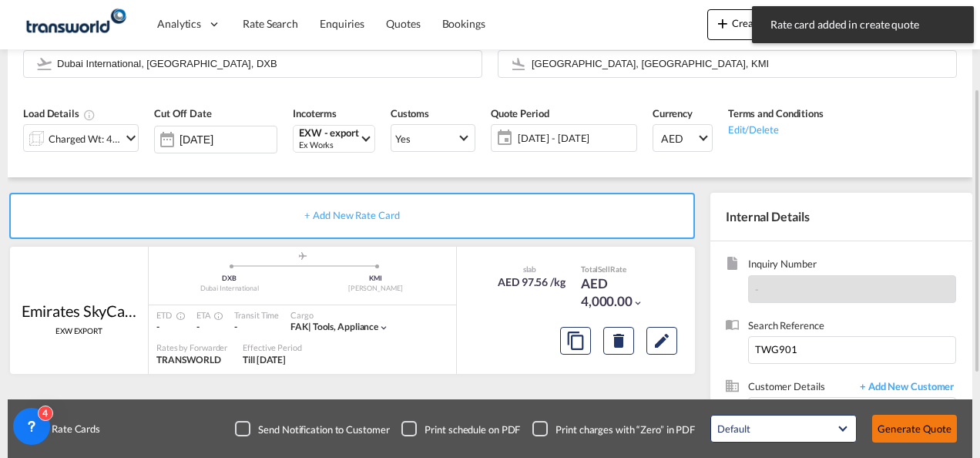 The width and height of the screenshot is (980, 458). Describe the element at coordinates (182, 113) in the screenshot. I see `span: Cut Off Date` at that location.